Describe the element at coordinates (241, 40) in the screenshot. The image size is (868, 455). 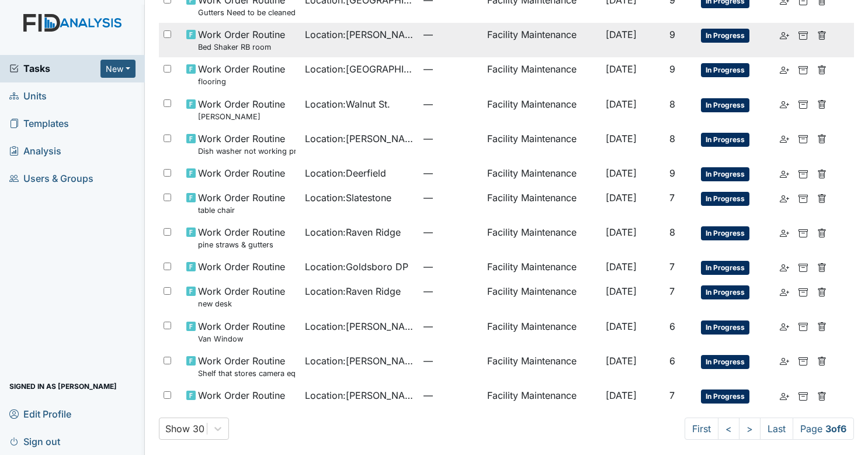
I see `span: Work Order Routine Bed Shaker RB room` at that location.